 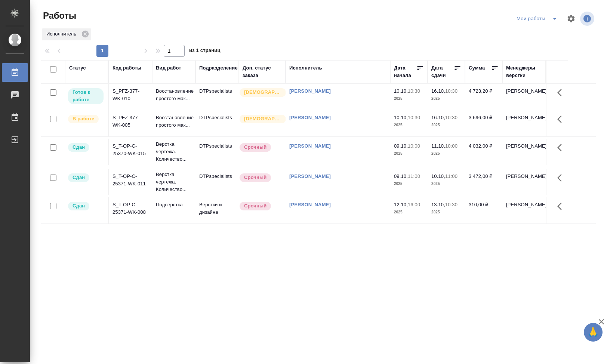 What do you see at coordinates (218, 210) in the screenshot?
I see `td: Верстки и дизайна` at bounding box center [218, 210].